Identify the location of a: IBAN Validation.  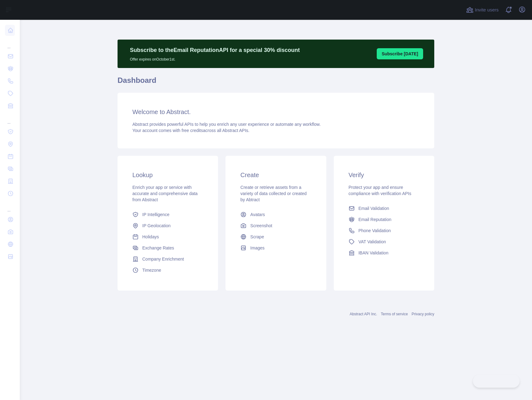
(384, 253).